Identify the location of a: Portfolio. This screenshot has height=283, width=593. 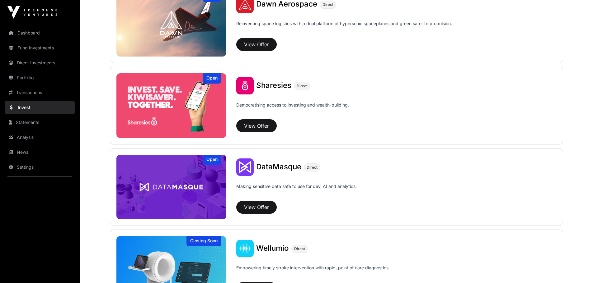
(40, 78).